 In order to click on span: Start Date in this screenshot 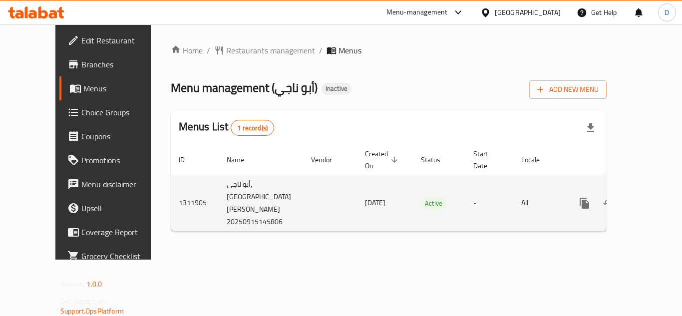, I will do `click(488, 160)`.